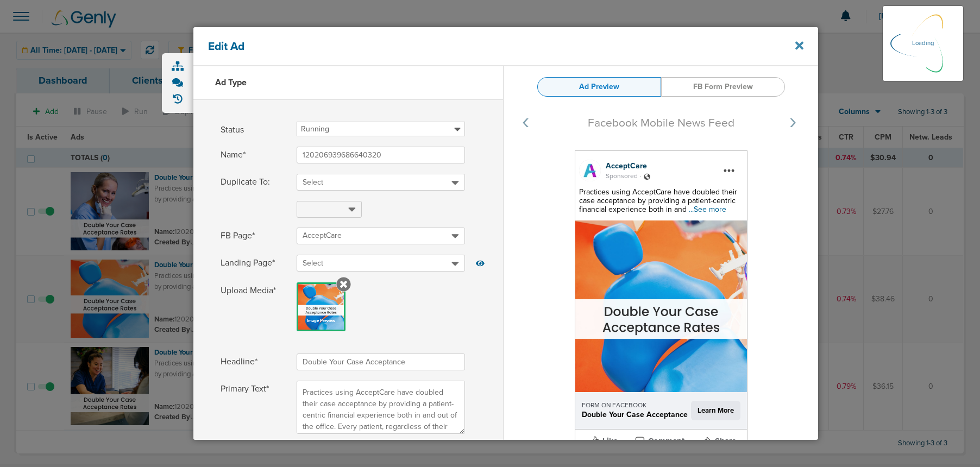 This screenshot has height=467, width=980. What do you see at coordinates (661, 123) in the screenshot?
I see `span: Facebook Mobile News Feed` at bounding box center [661, 123].